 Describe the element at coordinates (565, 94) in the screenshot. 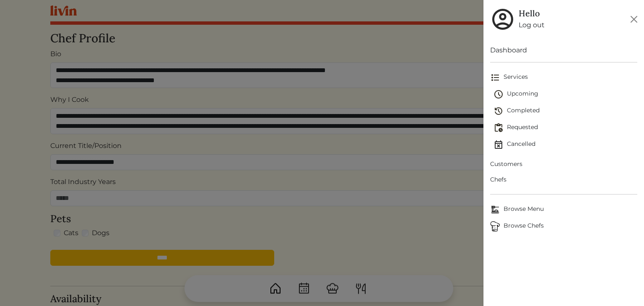

I see `span: Upcoming` at that location.